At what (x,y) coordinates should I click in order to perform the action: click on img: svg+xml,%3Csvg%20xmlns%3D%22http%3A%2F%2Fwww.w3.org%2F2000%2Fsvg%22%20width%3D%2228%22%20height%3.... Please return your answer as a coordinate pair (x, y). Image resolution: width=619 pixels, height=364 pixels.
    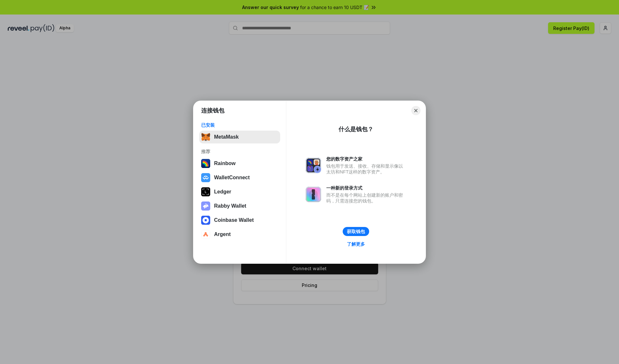
    Looking at the image, I should click on (206, 192).